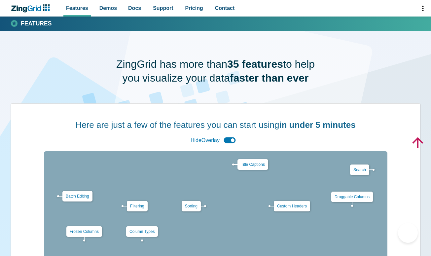 This screenshot has width=431, height=256. Describe the element at coordinates (77, 196) in the screenshot. I see `a: Batch Editing` at that location.